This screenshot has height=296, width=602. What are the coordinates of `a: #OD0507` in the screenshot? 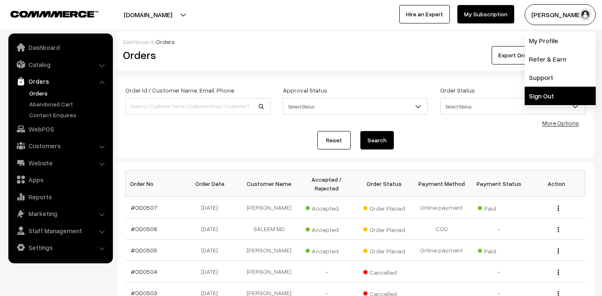 It's located at (144, 207).